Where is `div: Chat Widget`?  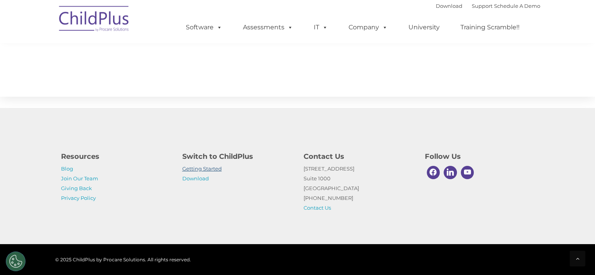
div: Chat Widget is located at coordinates (576, 256).